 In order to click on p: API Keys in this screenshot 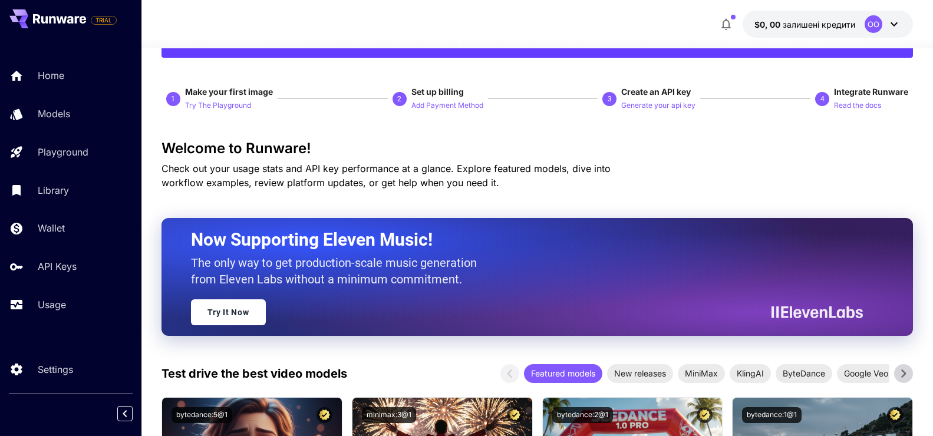, I will do `click(57, 267)`.